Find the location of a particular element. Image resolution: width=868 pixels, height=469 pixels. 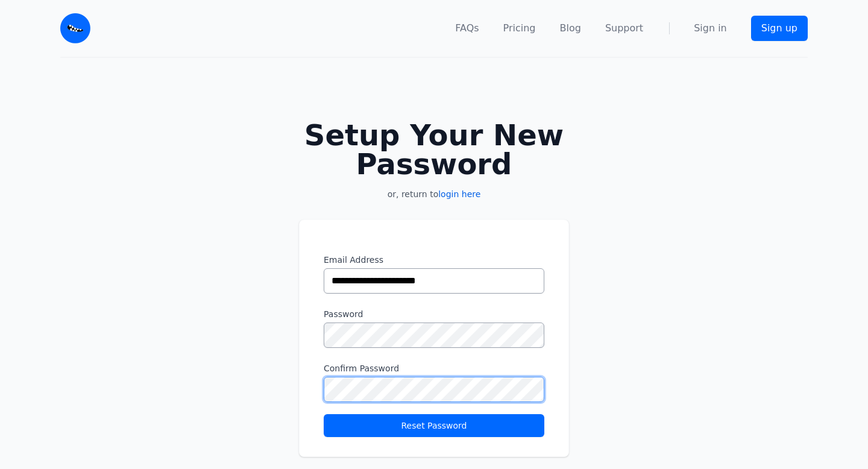

button: Reset Password is located at coordinates (434, 425).